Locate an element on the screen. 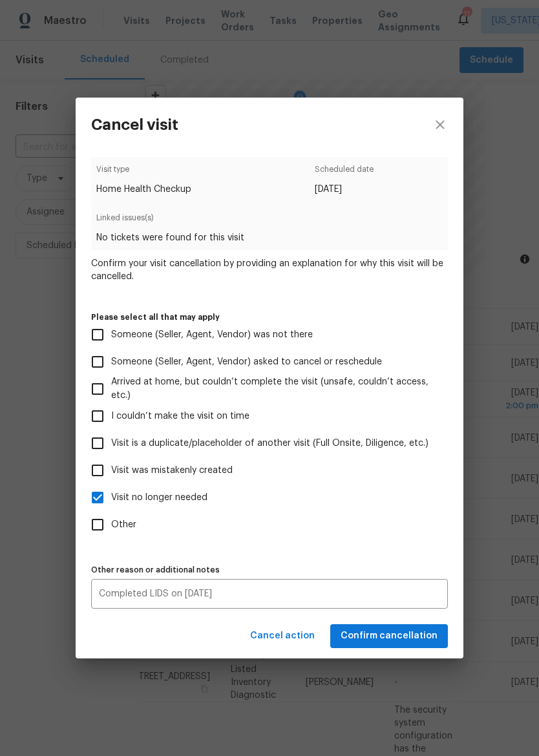 The width and height of the screenshot is (539, 756). span: Arrived at home, but couldn’t complete the visit (unsafe, couldn’t access, etc.) is located at coordinates (274, 389).